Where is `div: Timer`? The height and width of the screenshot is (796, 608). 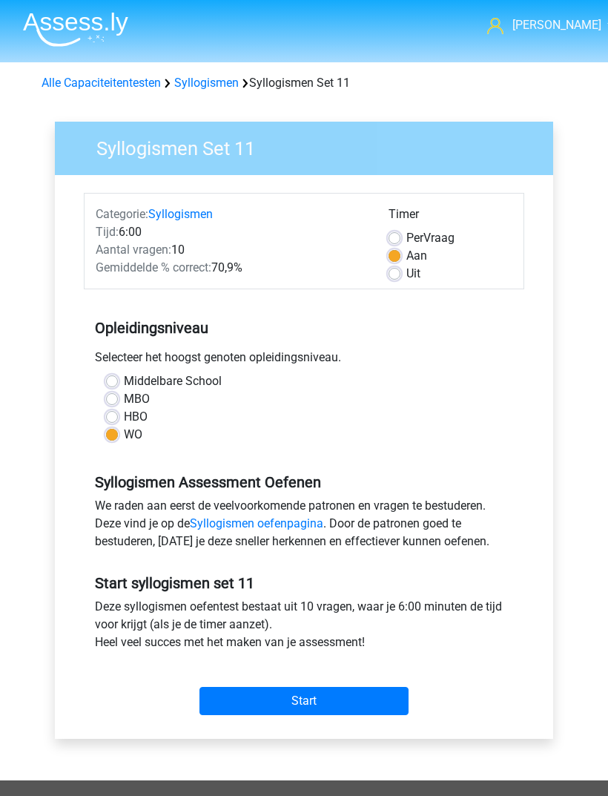
div: Timer is located at coordinates (450, 217).